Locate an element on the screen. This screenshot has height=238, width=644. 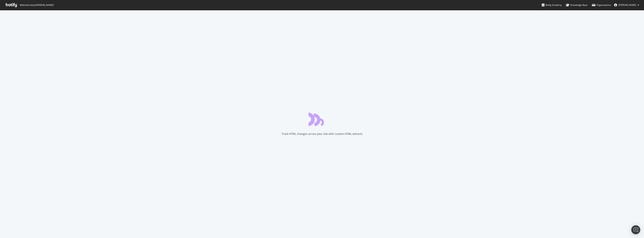
div: Organizations is located at coordinates (601, 5).